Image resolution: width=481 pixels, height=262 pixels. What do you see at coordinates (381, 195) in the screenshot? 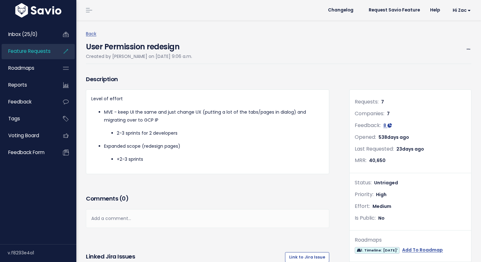
I see `span: High` at bounding box center [381, 195].